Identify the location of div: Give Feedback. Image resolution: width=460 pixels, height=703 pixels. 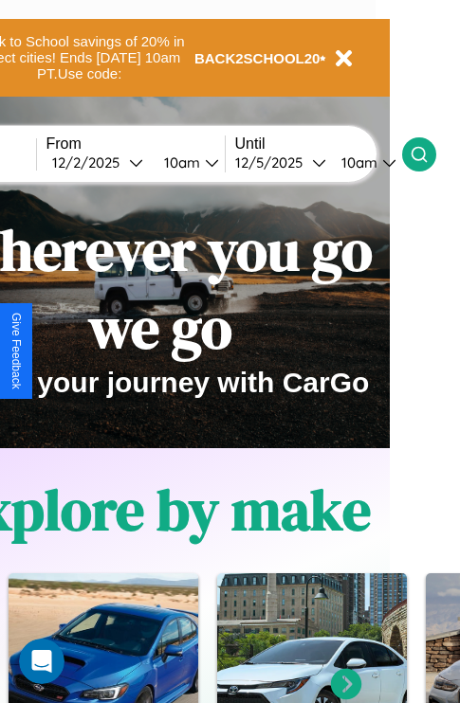
(16, 351).